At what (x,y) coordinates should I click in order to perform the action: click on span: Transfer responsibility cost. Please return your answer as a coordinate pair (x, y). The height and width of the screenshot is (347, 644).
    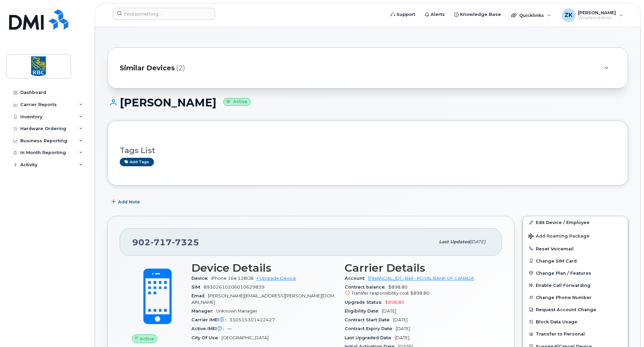
    Looking at the image, I should click on (380, 293).